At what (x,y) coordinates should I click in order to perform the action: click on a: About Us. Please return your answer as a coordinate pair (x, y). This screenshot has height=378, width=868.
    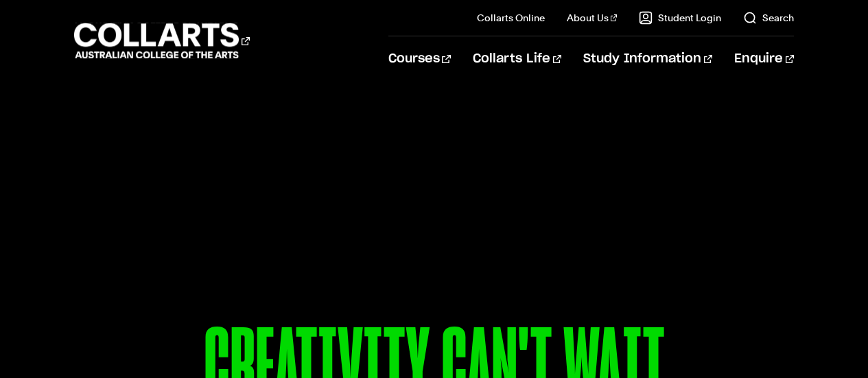
    Looking at the image, I should click on (592, 18).